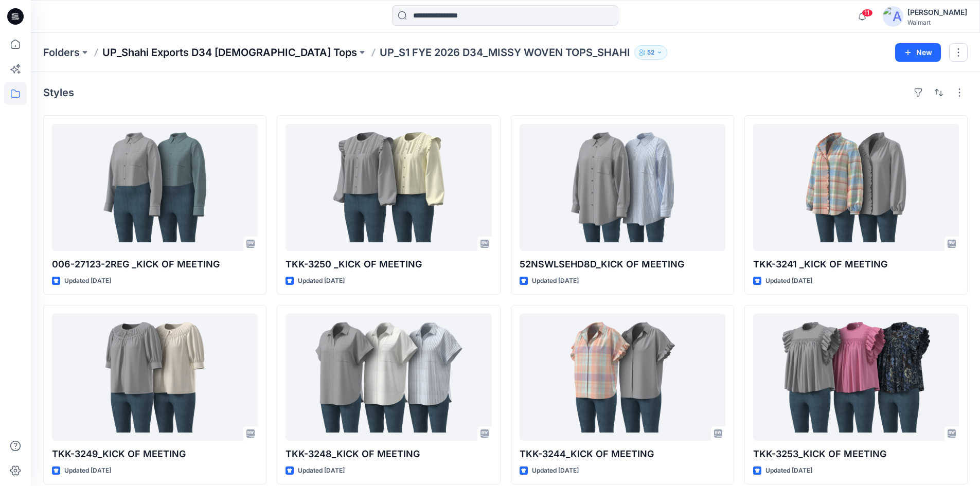 This screenshot has width=980, height=486. I want to click on a: TKK-3244_KICK OF MEETING, so click(623, 377).